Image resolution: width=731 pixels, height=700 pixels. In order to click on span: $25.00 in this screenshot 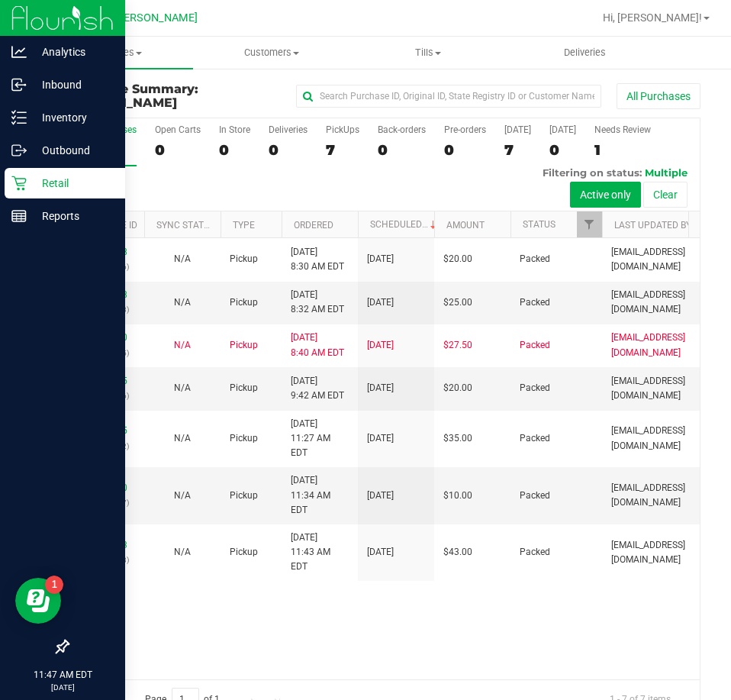, I will do `click(458, 302)`.